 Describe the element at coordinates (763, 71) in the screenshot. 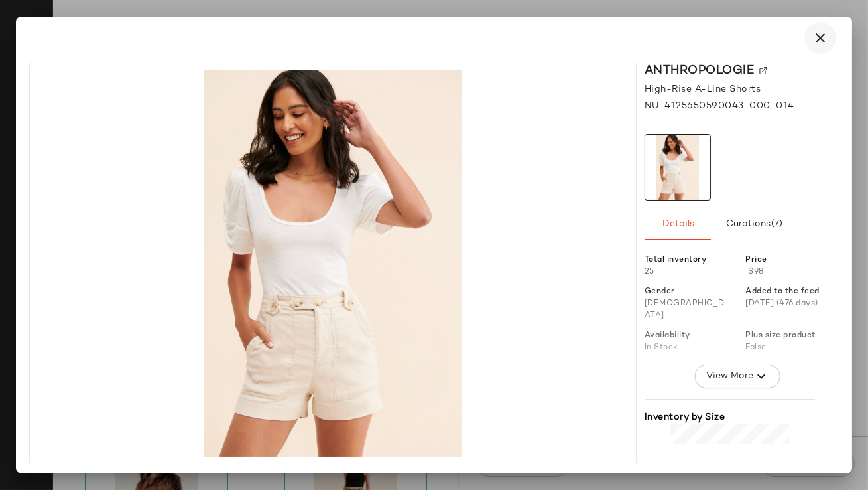

I see `img: svg%3e` at that location.